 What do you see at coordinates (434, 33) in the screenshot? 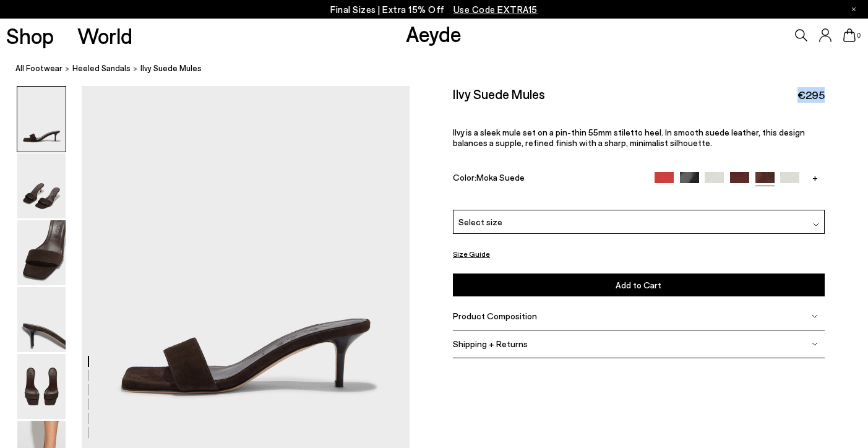
I see `a: Aeyde` at bounding box center [434, 33].